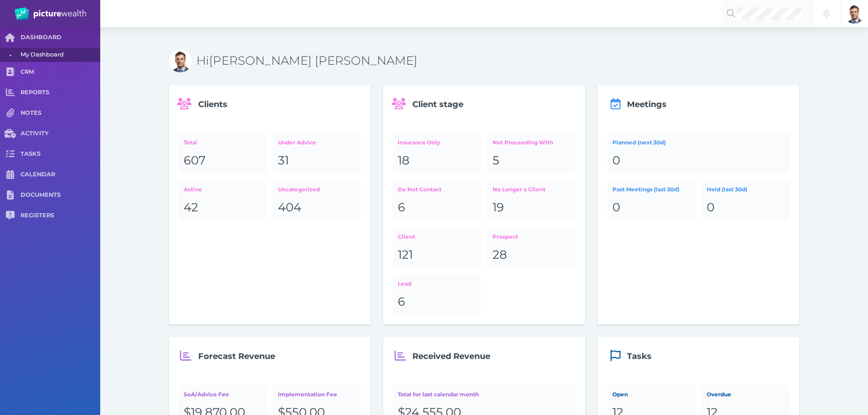  What do you see at coordinates (727, 189) in the screenshot?
I see `span: Held (last 30d)` at bounding box center [727, 189].